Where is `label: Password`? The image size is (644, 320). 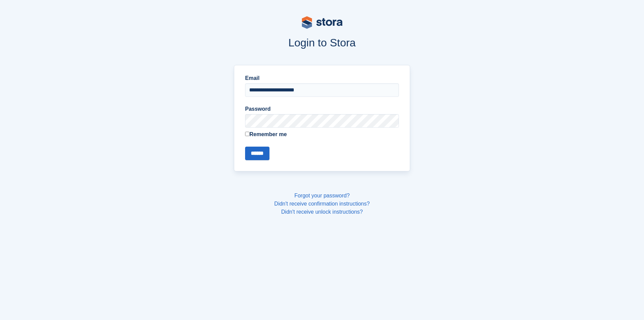 label: Password is located at coordinates (322, 109).